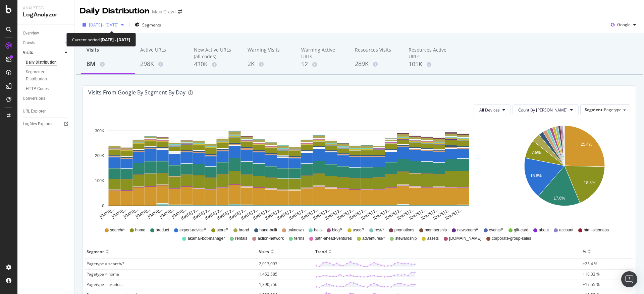 The image size is (644, 294). What do you see at coordinates (164, 12) in the screenshot?
I see `div: Main Crawl` at bounding box center [164, 12].